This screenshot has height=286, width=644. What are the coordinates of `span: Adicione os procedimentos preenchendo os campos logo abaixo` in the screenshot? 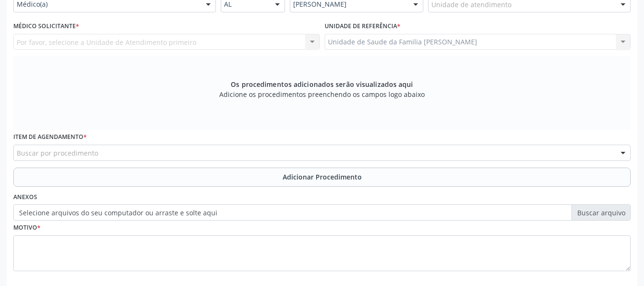 It's located at (322, 94).